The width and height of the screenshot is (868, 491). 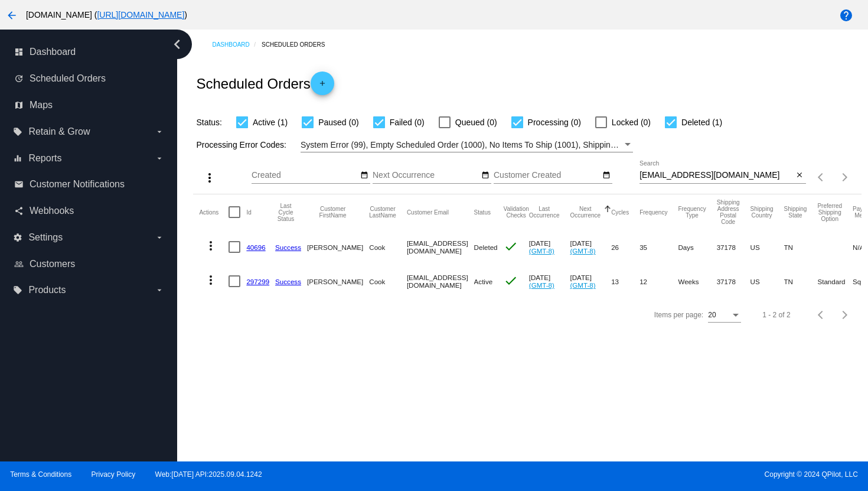 I want to click on span: Status:, so click(x=209, y=122).